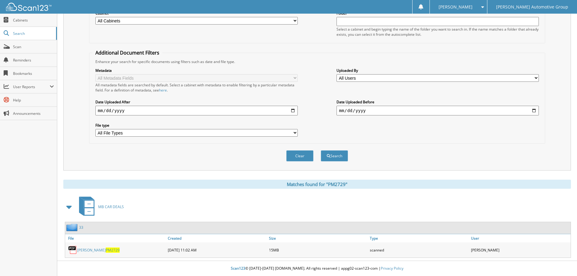 This screenshot has height=276, width=577. I want to click on a: Size, so click(318, 238).